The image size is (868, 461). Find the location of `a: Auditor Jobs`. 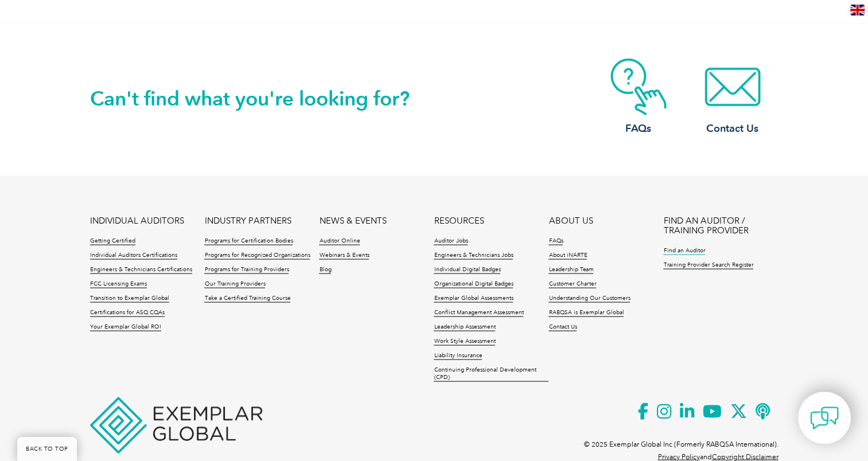

a: Auditor Jobs is located at coordinates (450, 241).